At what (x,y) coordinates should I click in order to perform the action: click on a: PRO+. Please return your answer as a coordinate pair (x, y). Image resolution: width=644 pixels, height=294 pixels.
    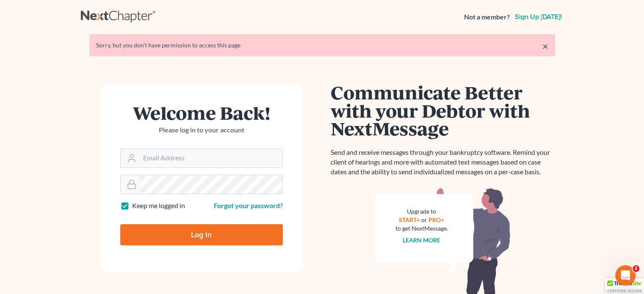
    Looking at the image, I should click on (436, 219).